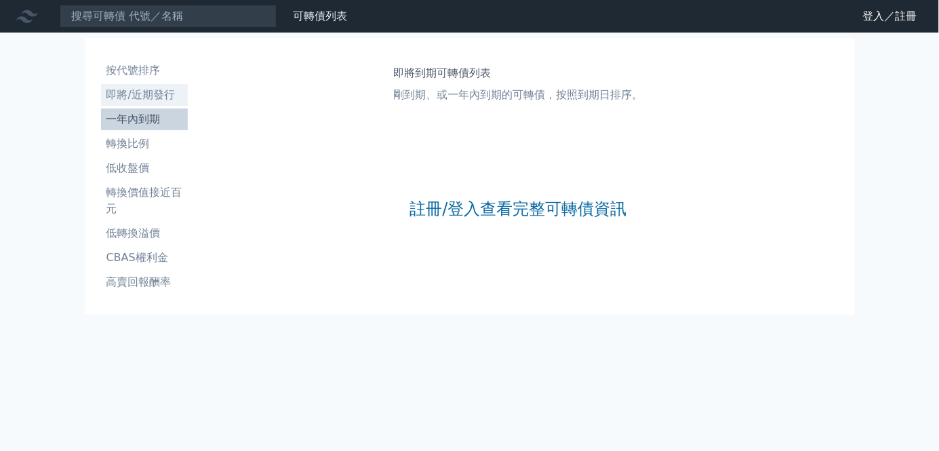  I want to click on li: CBAS權利金, so click(144, 258).